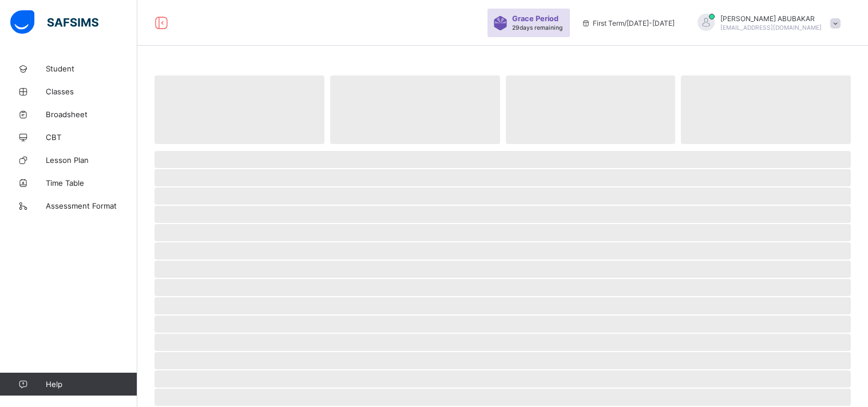 Image resolution: width=868 pixels, height=407 pixels. What do you see at coordinates (535, 19) in the screenshot?
I see `span: Grace Period` at bounding box center [535, 19].